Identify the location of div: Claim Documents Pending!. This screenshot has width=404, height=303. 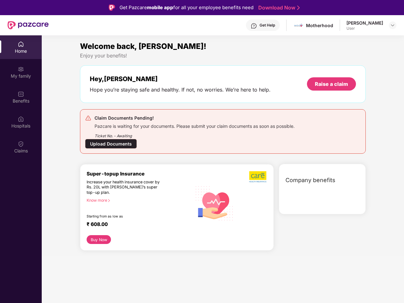
(194, 118).